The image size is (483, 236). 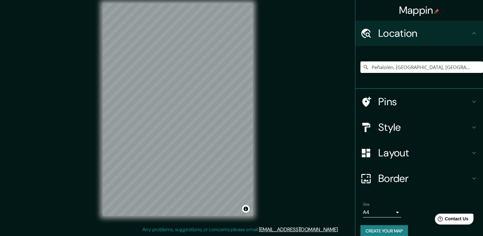 I want to click on canvas: Map, so click(x=178, y=109).